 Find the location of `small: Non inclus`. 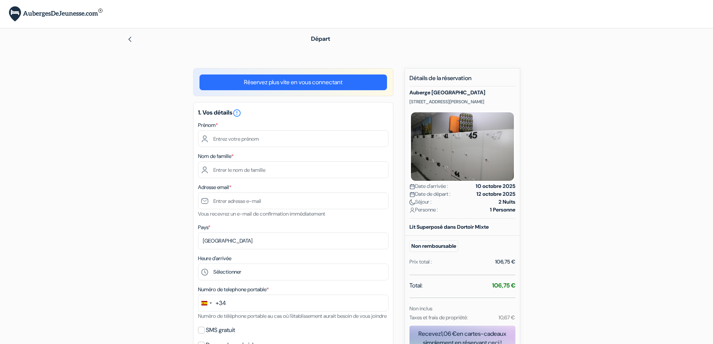

small: Non inclus is located at coordinates (420, 308).